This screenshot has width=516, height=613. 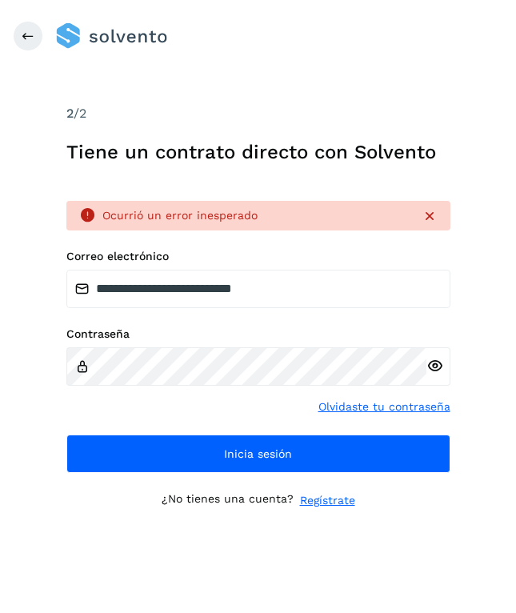 What do you see at coordinates (227, 500) in the screenshot?
I see `p: ¿No tienes una cuenta?` at bounding box center [227, 500].